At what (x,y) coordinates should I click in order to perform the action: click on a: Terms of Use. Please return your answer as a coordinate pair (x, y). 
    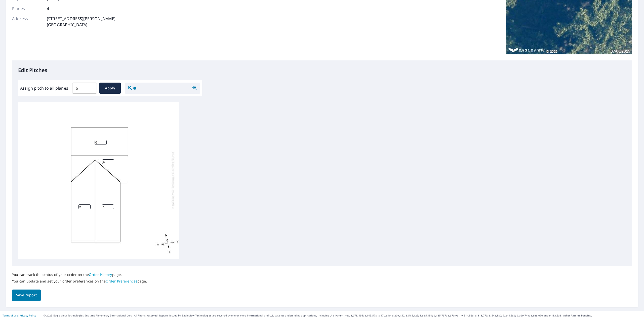
    Looking at the image, I should click on (10, 315).